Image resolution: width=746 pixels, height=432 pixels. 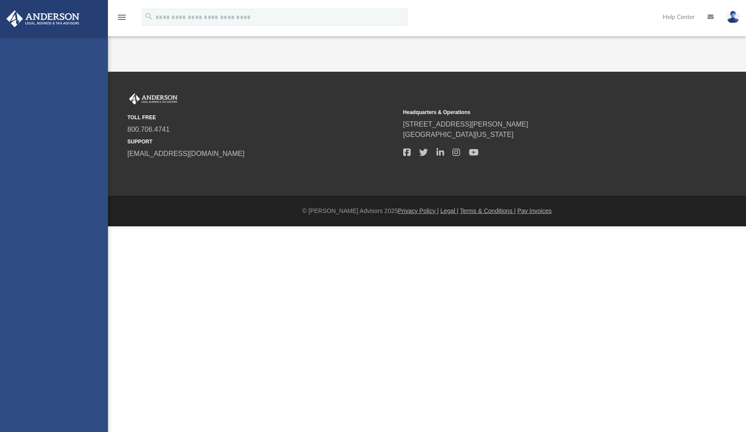 I want to click on img: User Pic, so click(x=733, y=17).